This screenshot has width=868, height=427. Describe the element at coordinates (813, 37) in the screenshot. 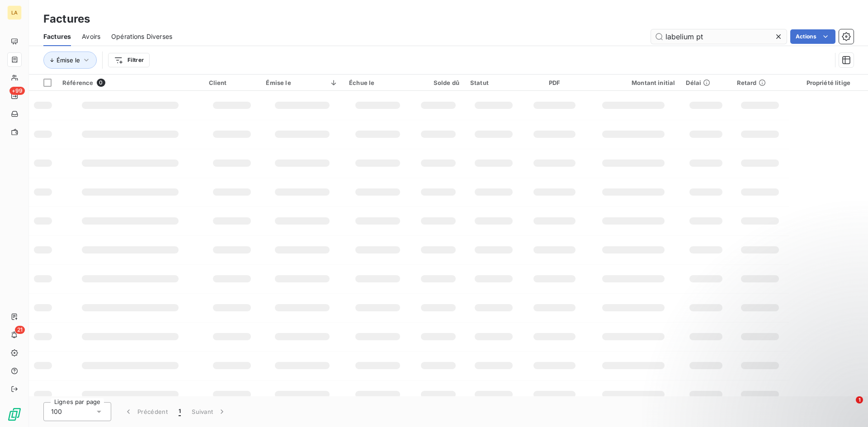

I see `button: Actions` at that location.